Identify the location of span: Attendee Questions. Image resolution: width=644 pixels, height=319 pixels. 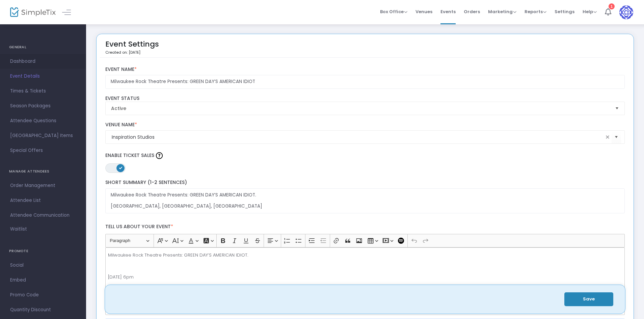
(43, 121).